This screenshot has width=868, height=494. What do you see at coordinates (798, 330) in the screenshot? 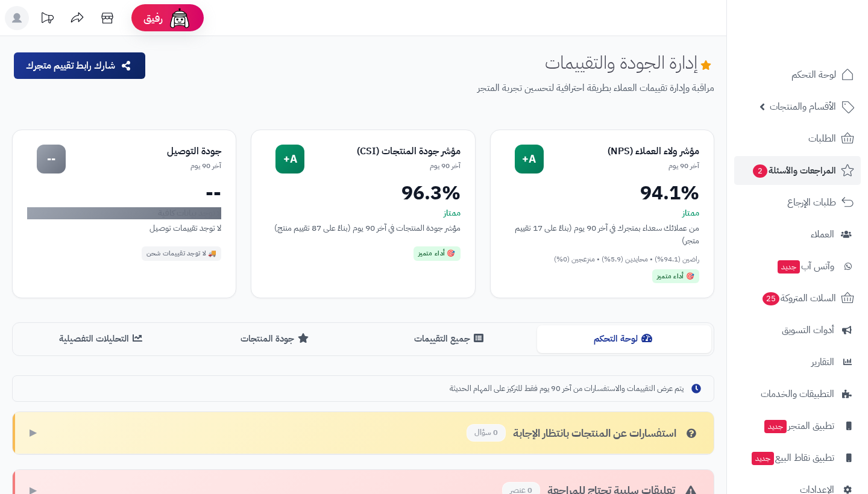
I see `a: أدوات التسويق` at bounding box center [798, 330].